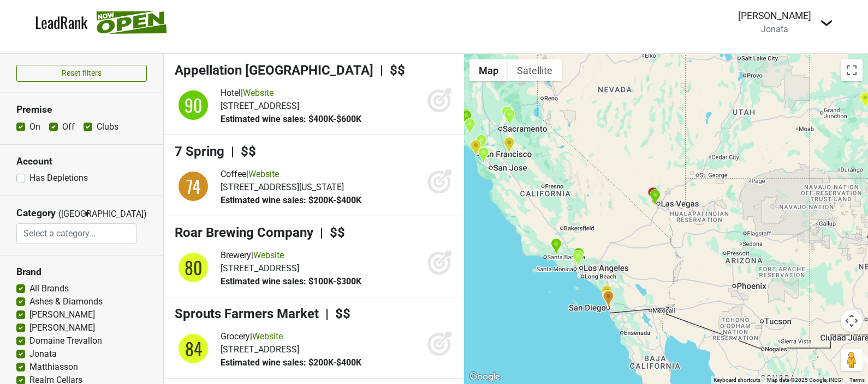 This screenshot has width=868, height=384. Describe the element at coordinates (508, 145) in the screenshot. I see `div: Cask & Barrel` at that location.